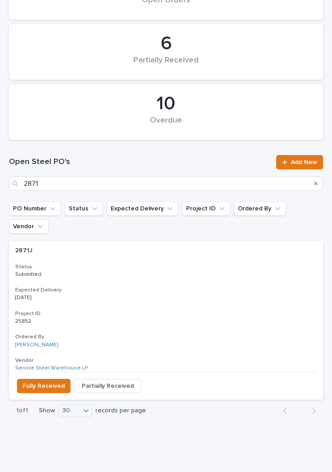  What do you see at coordinates (166, 337) in the screenshot?
I see `h3: Ordered By` at bounding box center [166, 337].